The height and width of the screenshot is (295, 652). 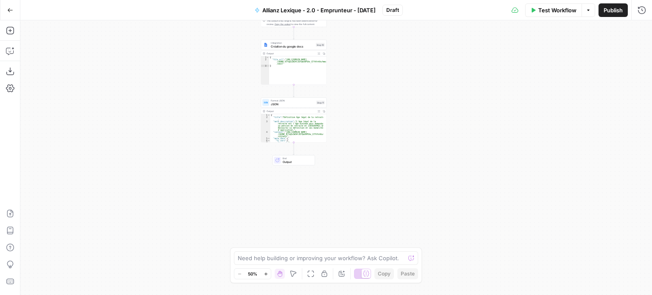 I want to click on div: 6, so click(x=266, y=141).